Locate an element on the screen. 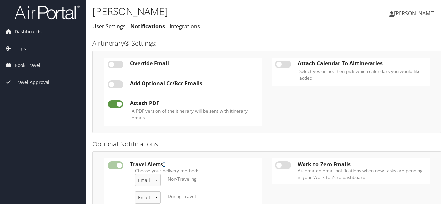 The width and height of the screenshot is (448, 204). label: Automated email notifications when new tasks are pending in your Work-to-Zero dashboard. is located at coordinates (362, 174).